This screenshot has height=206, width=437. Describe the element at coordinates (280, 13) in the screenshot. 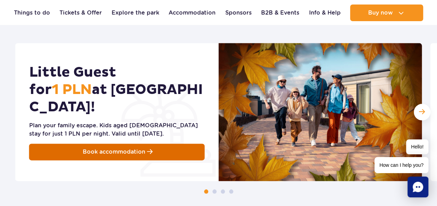

I see `a: B2B & Events` at that location.